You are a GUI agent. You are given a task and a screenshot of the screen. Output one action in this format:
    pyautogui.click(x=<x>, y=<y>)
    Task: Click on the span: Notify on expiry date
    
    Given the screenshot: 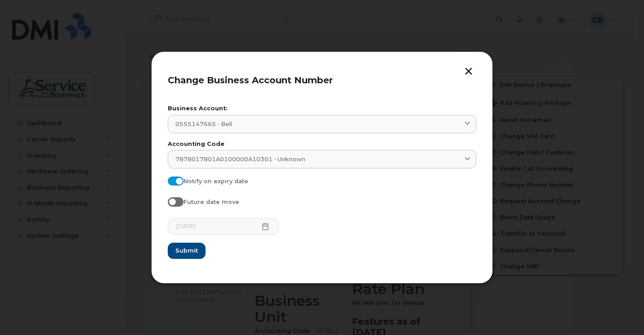 What is the action you would take?
    pyautogui.click(x=216, y=181)
    